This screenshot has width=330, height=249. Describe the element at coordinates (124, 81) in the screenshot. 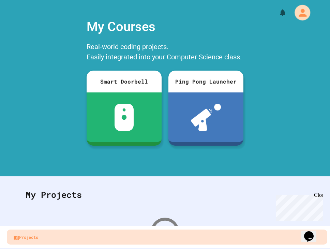

I see `div: Smart Doorbell` at that location.